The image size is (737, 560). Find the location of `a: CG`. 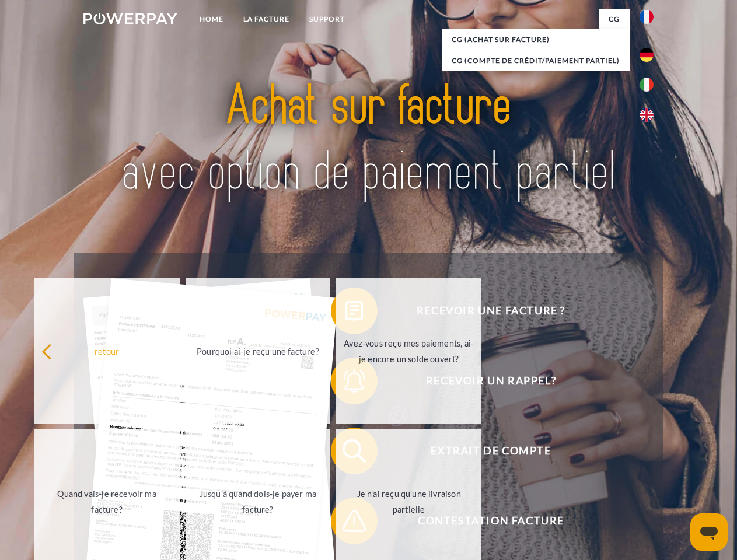

a: CG is located at coordinates (613, 20).